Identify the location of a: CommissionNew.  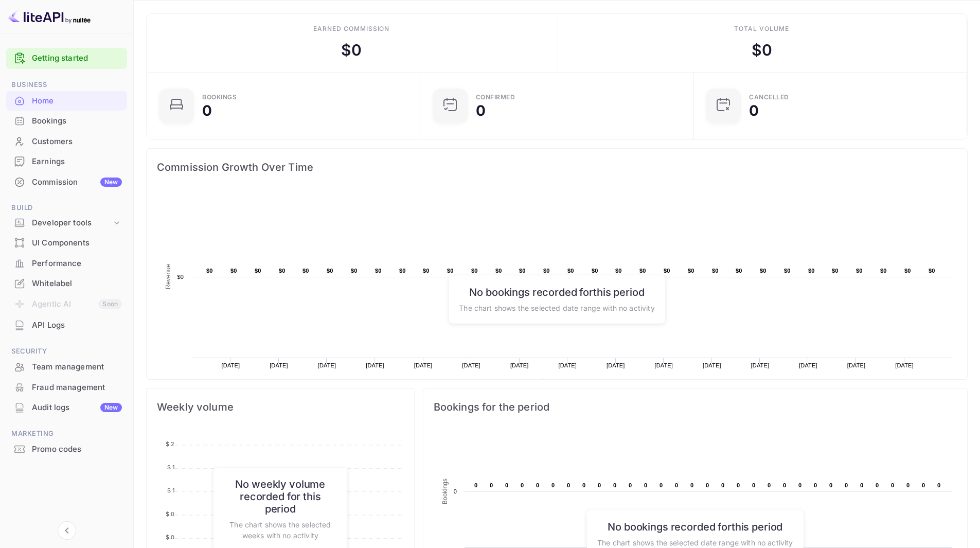
(66, 182).